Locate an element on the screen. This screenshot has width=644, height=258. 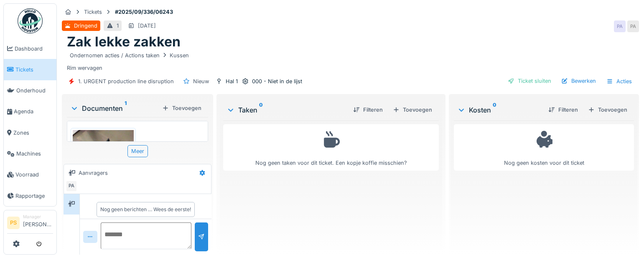
div: 000 - Niet in de lijst is located at coordinates (277, 81).